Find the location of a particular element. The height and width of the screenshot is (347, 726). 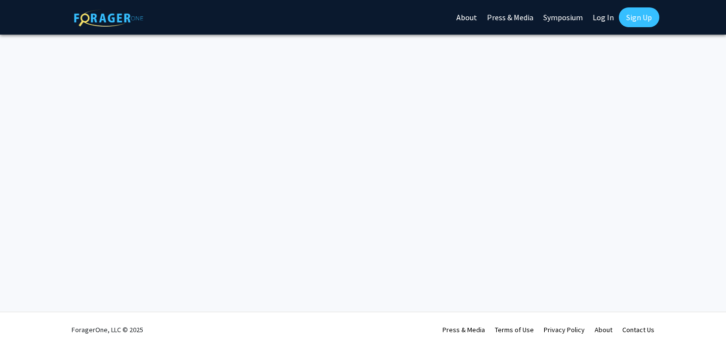

a: Terms of Use is located at coordinates (514, 329).